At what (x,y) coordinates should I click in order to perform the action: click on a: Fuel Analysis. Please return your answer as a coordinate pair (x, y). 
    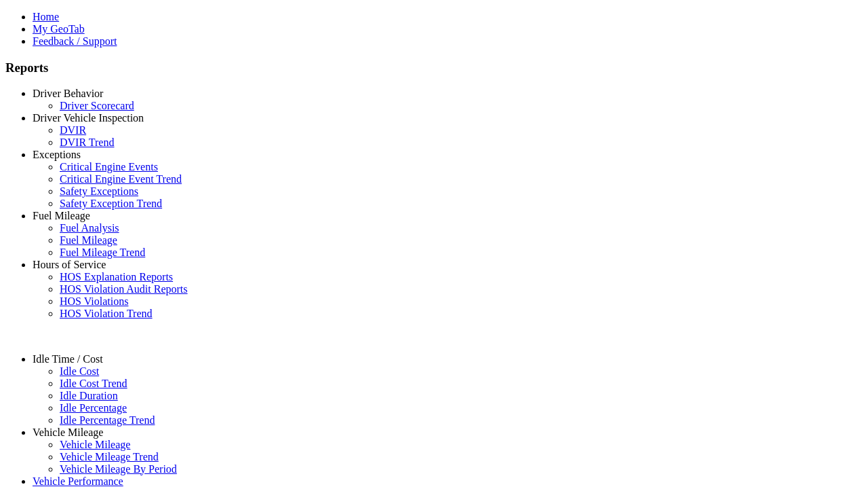
    Looking at the image, I should click on (89, 227).